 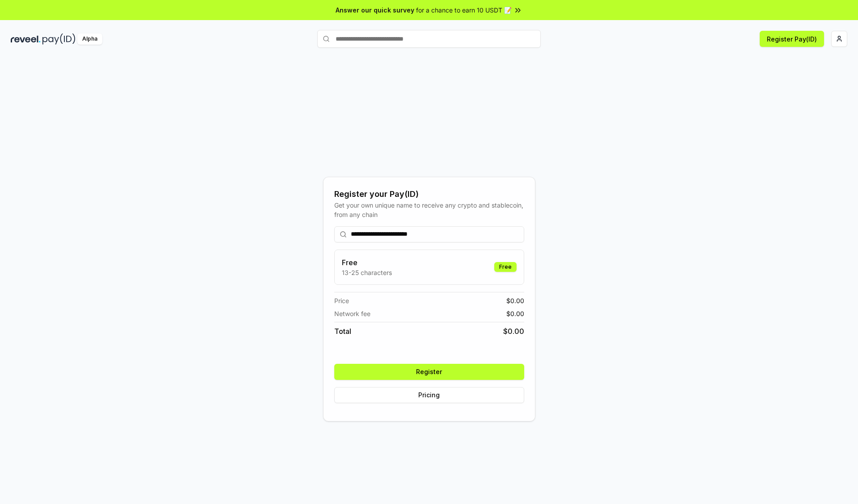 I want to click on div: Alpha, so click(x=90, y=39).